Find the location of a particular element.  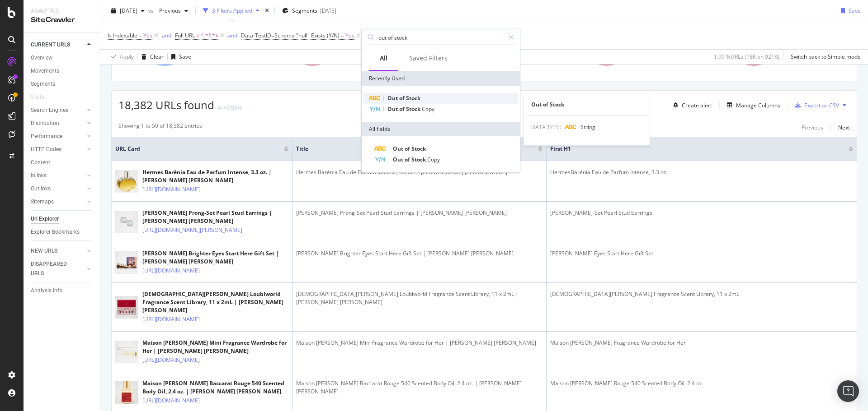

div: times is located at coordinates (267, 11).